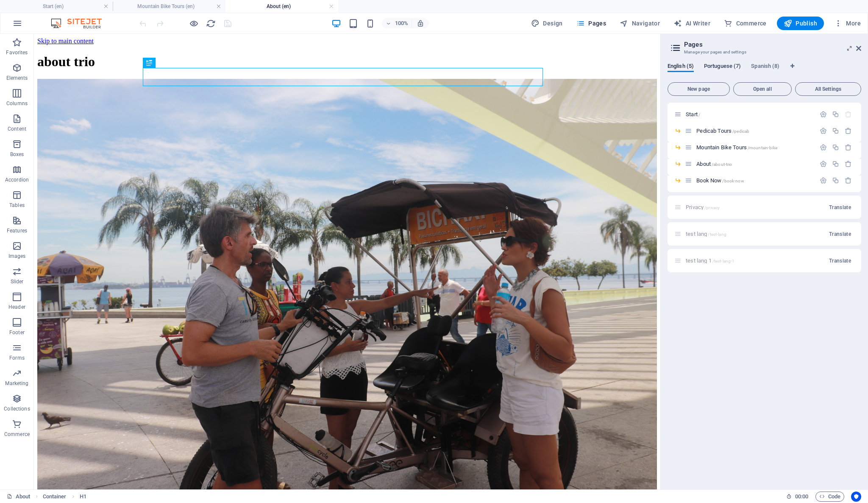  I want to click on span: Pages, so click(591, 23).